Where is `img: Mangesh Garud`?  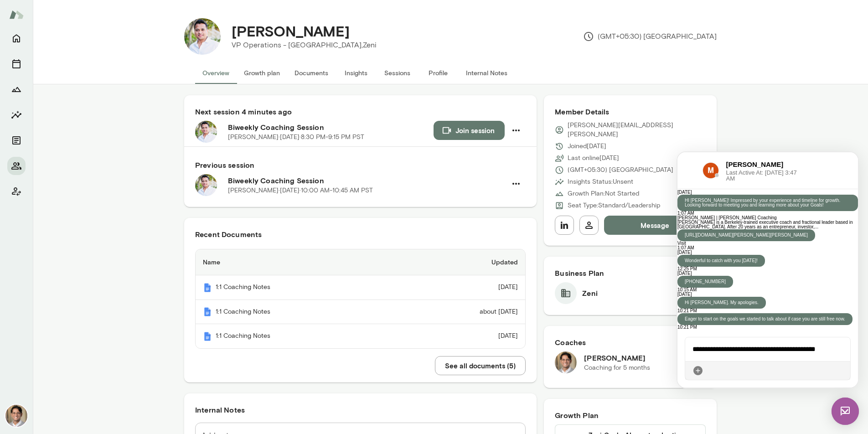
img: Mangesh Garud is located at coordinates (203, 37).